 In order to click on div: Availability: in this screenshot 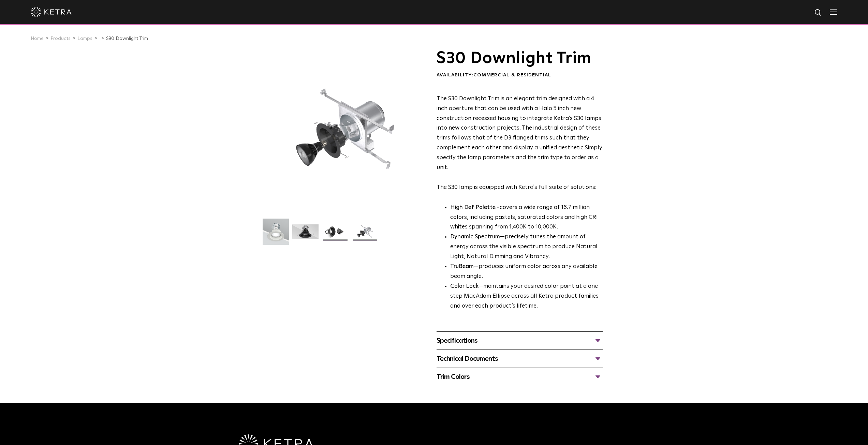, I will do `click(519, 76)`.